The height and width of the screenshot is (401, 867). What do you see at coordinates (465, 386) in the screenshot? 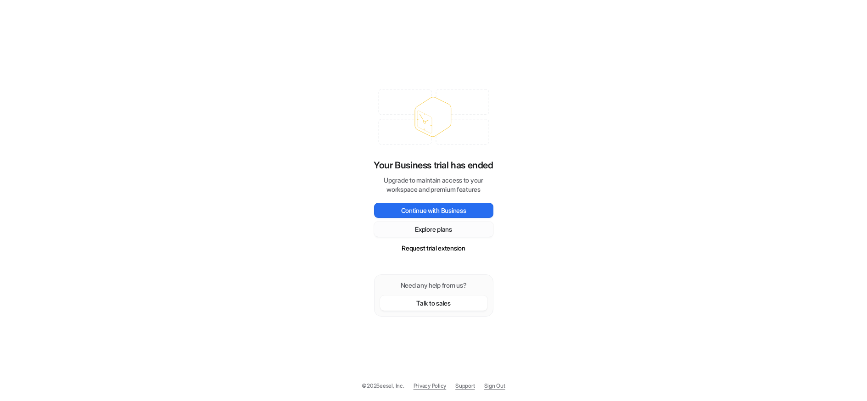
I see `span: Support` at bounding box center [465, 386].